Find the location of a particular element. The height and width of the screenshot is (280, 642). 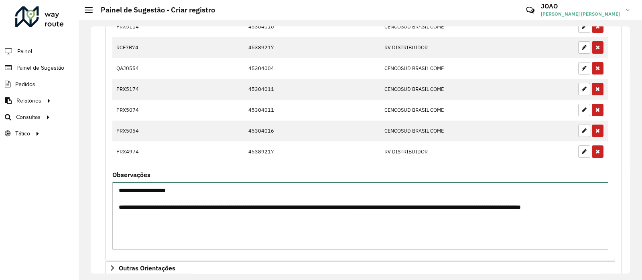

td: QAJ0554 is located at coordinates (138, 69).